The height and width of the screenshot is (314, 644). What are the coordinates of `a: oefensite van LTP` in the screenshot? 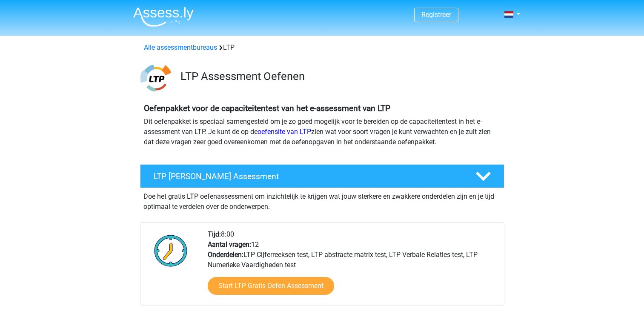 It's located at (284, 131).